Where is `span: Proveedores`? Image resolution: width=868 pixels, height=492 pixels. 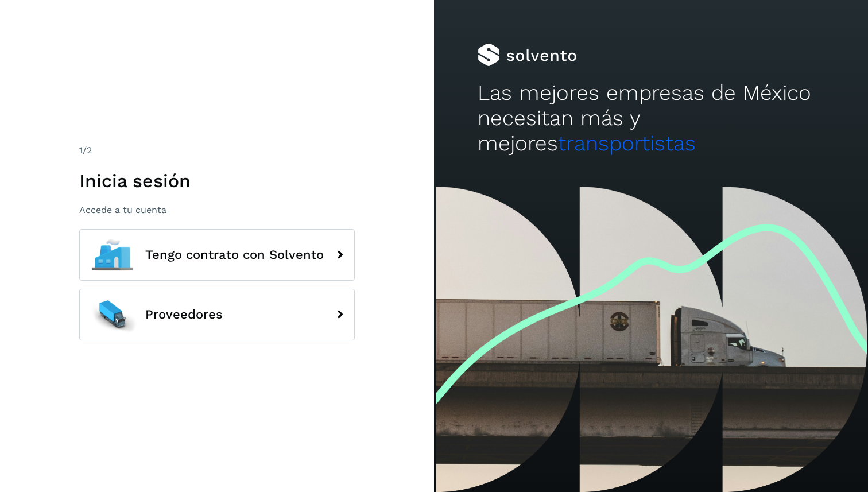
span: Proveedores is located at coordinates (183, 315).